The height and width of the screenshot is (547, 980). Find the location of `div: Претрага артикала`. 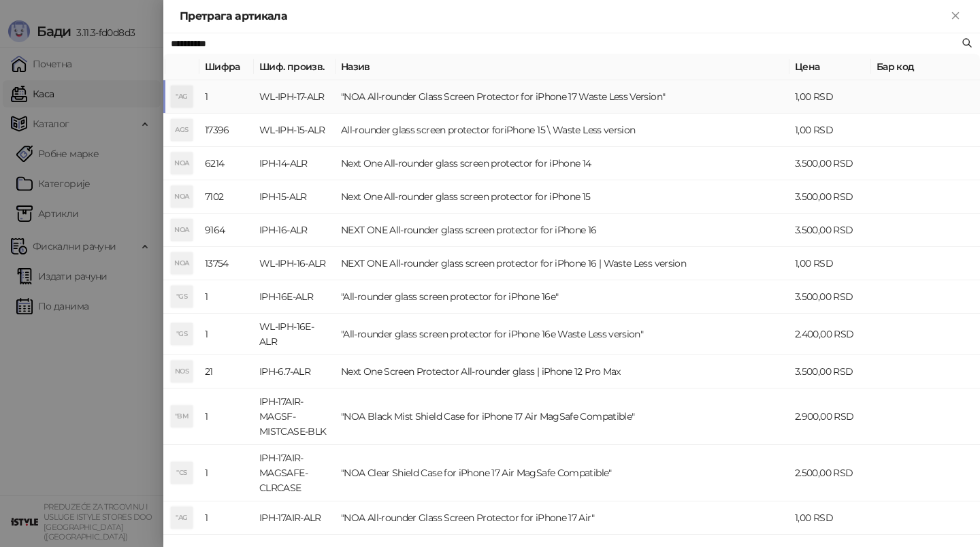

div: Претрага артикала is located at coordinates (563, 16).